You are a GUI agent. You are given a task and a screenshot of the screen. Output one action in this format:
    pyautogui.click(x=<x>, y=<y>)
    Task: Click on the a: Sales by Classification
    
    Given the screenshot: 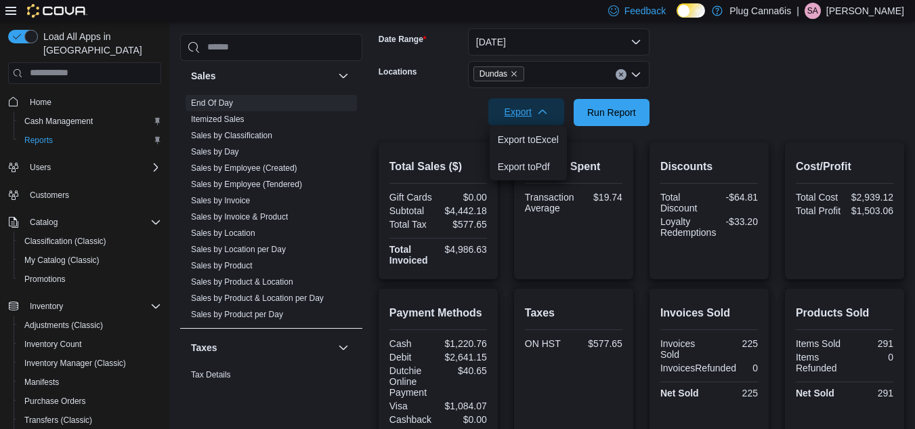 What is the action you would take?
    pyautogui.click(x=232, y=136)
    